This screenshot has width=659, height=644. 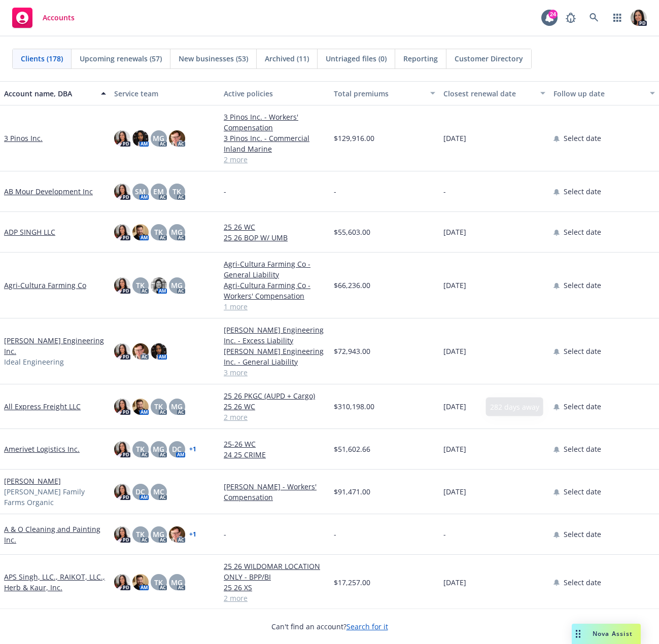 I want to click on a: Agri-Cultura Farming Co - Workers' Compensation, so click(x=274, y=290).